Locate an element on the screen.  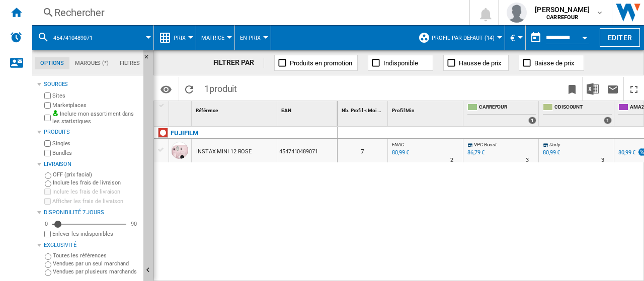
div: FILTRER PAR is located at coordinates (239, 63).